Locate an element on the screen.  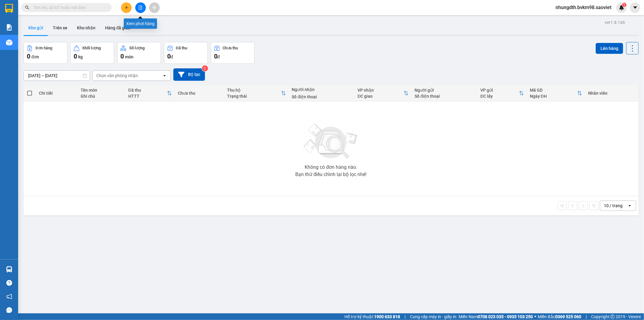
button: file-add is located at coordinates (141, 8).